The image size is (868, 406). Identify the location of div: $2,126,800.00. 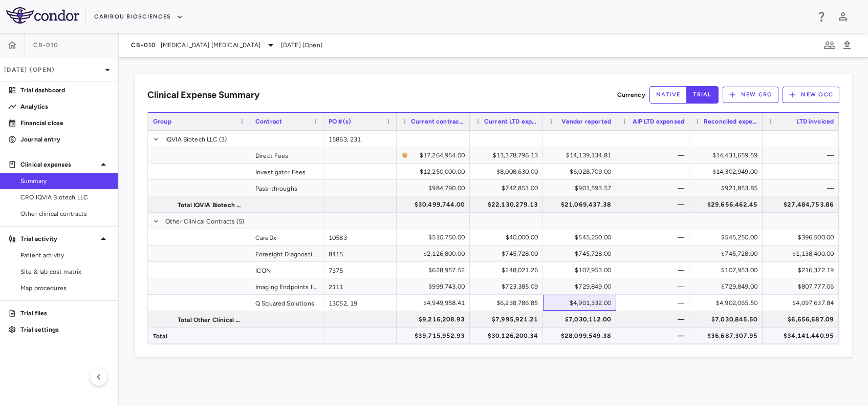
(435, 254).